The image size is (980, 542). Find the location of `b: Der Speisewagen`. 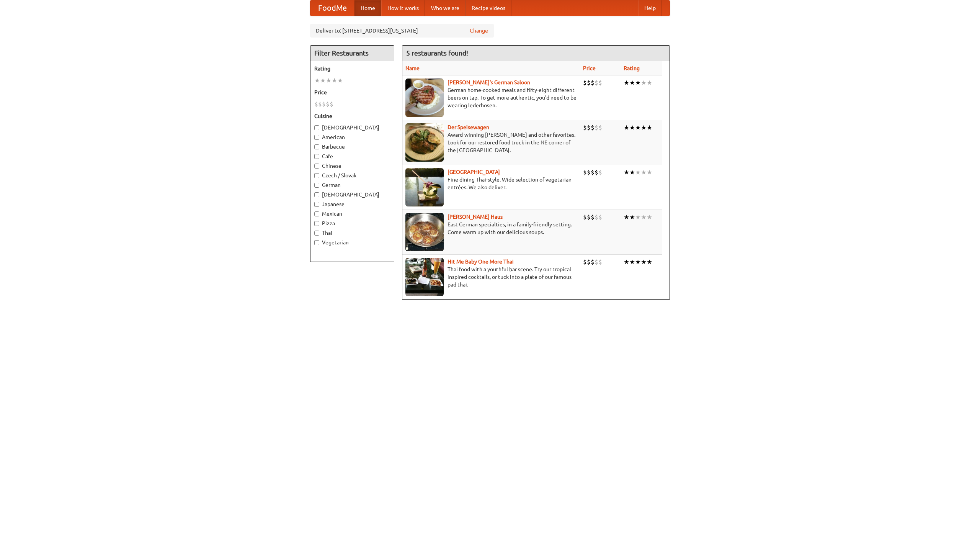

b: Der Speisewagen is located at coordinates (469, 127).